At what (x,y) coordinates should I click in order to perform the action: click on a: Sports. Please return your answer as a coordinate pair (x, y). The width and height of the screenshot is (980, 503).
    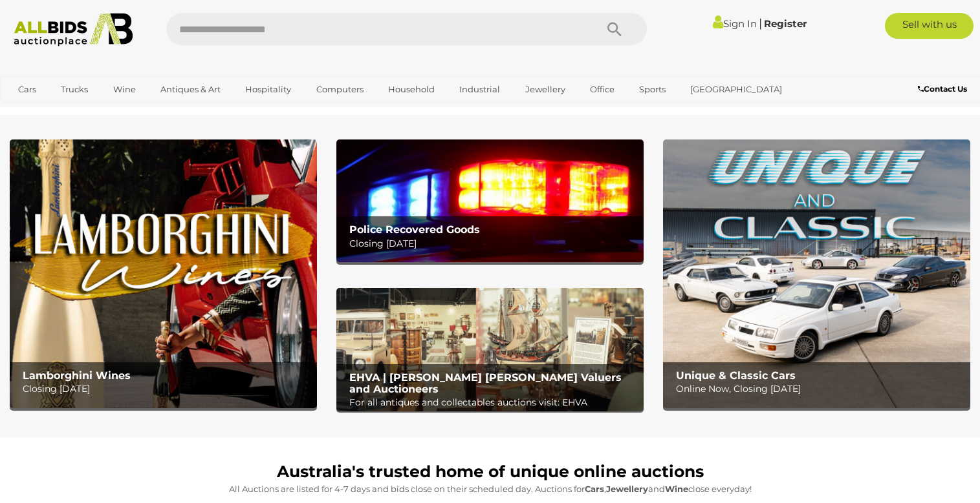
    Looking at the image, I should click on (652, 89).